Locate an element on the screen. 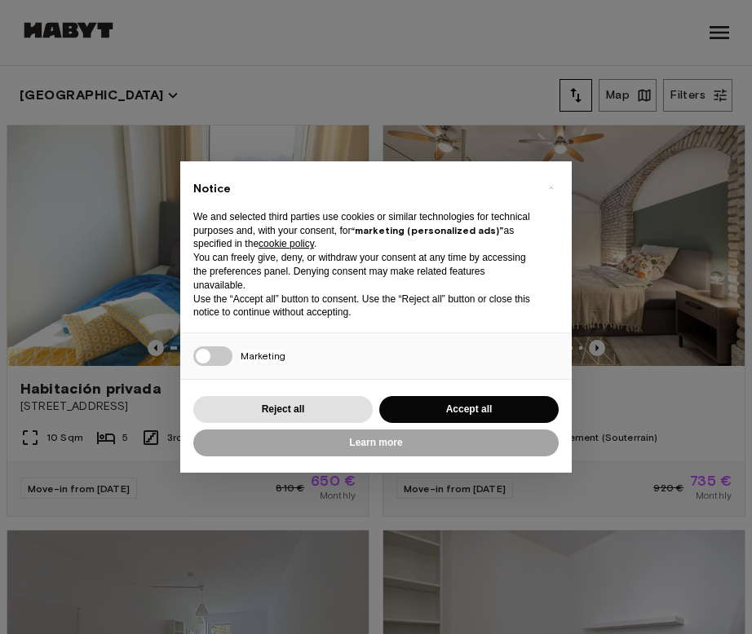  button: Close this notice is located at coordinates (550, 187).